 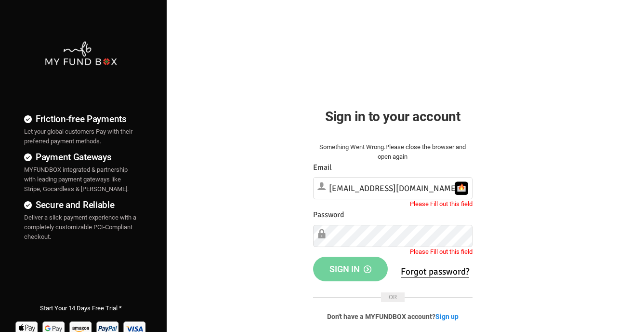 I want to click on span: MYFUNDBOX integrated & partnership with leading payment gateways like Stripe, Gocardless & [PERSO..., so click(x=76, y=179).